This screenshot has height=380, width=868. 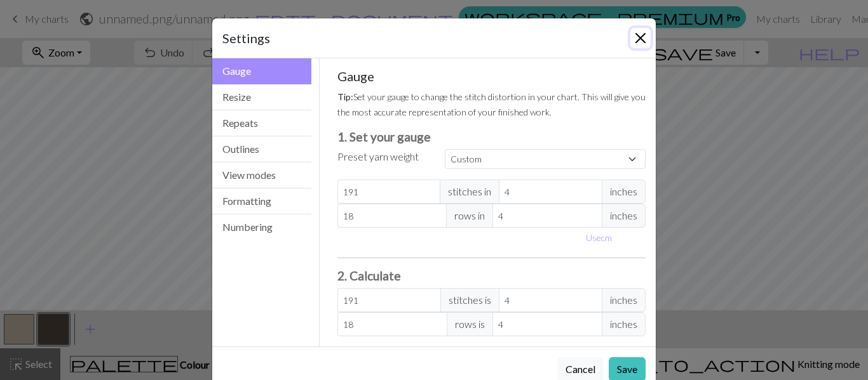 I want to click on button: Resize, so click(x=262, y=97).